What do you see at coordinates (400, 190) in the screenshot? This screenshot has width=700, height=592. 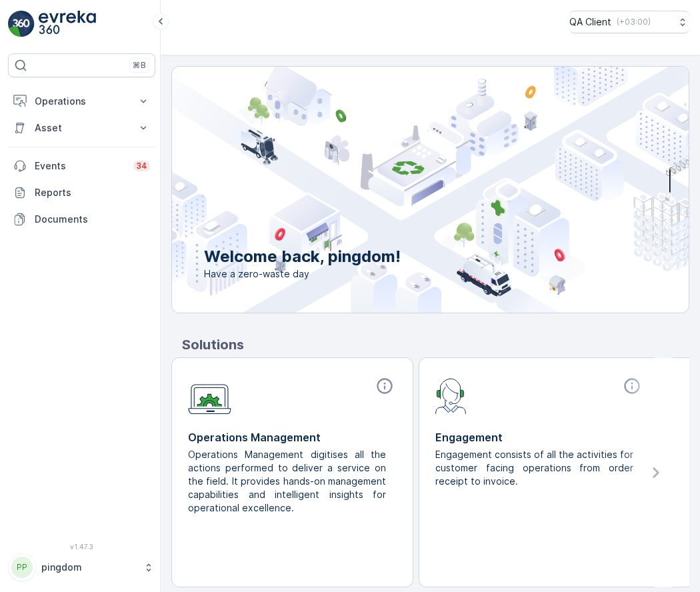 I see `img: city illustration` at bounding box center [400, 190].